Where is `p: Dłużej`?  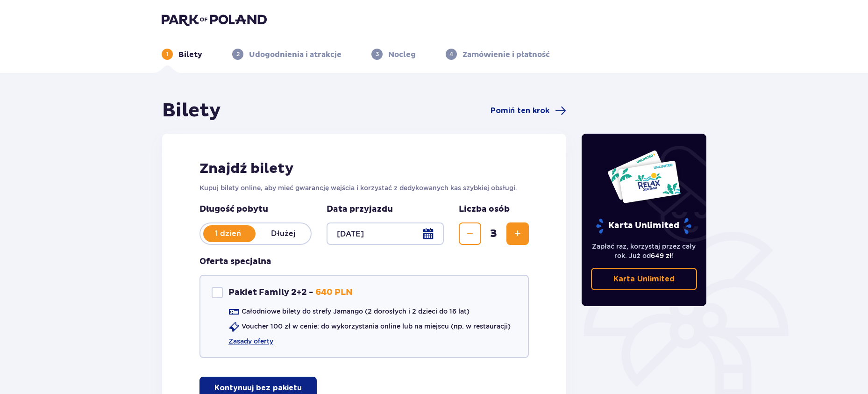
p: Dłużej is located at coordinates (283, 234).